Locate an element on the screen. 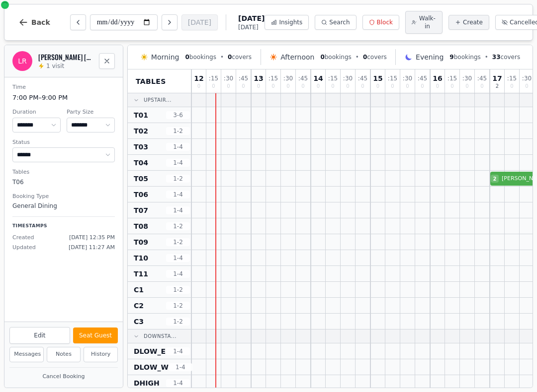 This screenshot has width=537, height=392. span: 13 is located at coordinates (258, 78).